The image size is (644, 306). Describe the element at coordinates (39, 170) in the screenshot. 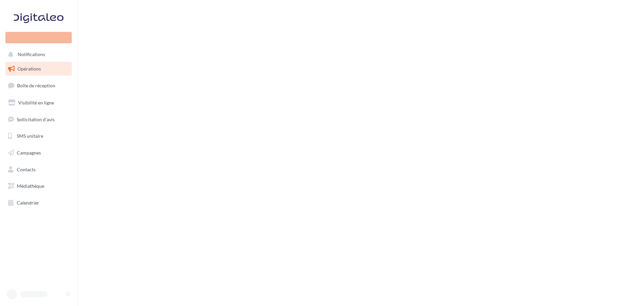

I see `a: Contacts` at that location.